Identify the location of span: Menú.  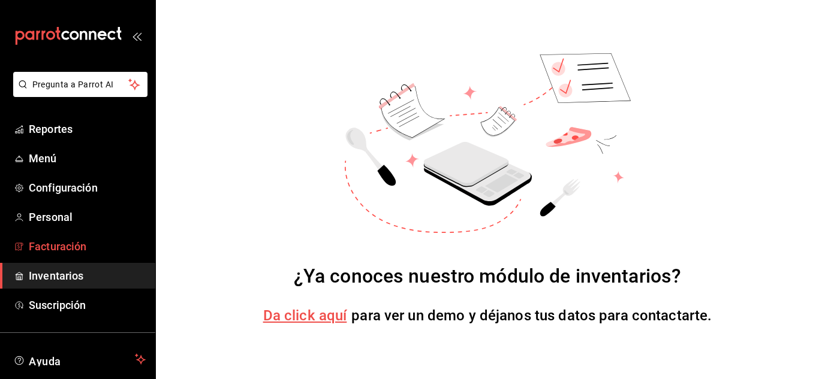
(87, 158).